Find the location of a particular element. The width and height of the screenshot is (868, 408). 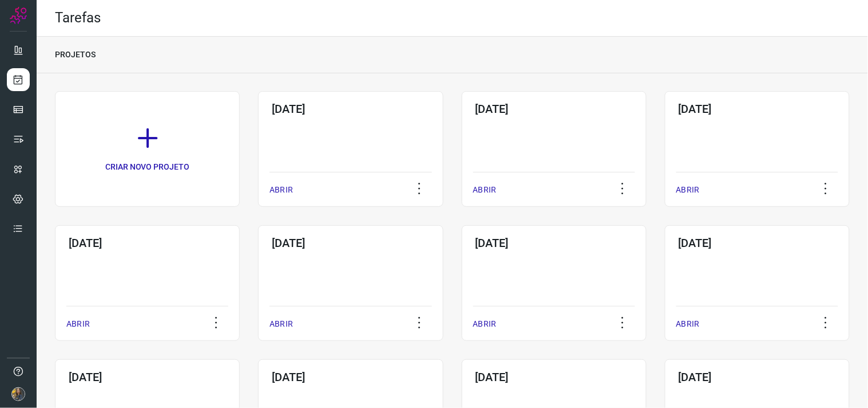

p: CRIAR NOVO PROJETO is located at coordinates (148, 166).